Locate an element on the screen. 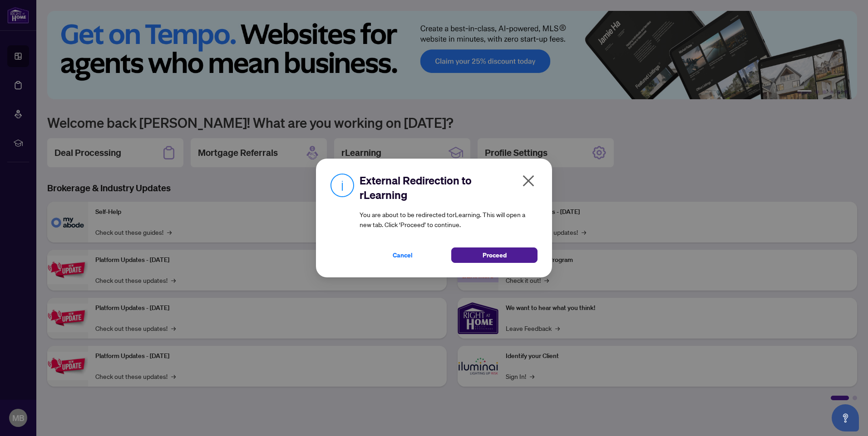 The image size is (868, 436). span: Cancel is located at coordinates (402, 256).